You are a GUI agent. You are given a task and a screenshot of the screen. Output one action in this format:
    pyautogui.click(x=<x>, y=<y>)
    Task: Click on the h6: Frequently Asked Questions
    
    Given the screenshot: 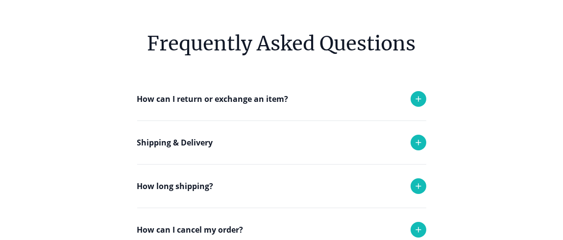 What is the action you would take?
    pyautogui.click(x=282, y=44)
    